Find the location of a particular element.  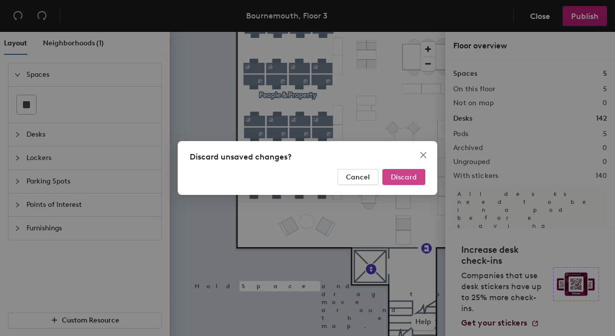

span: Close is located at coordinates (423, 155).